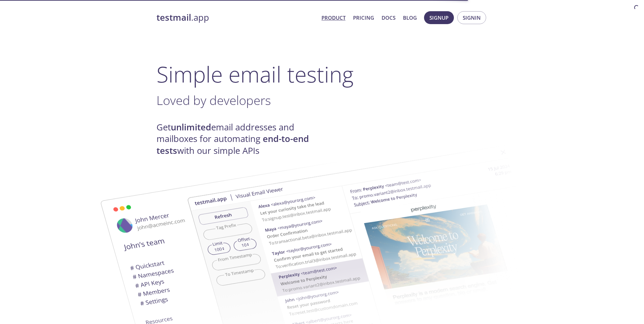  I want to click on button: Signin, so click(471, 18).